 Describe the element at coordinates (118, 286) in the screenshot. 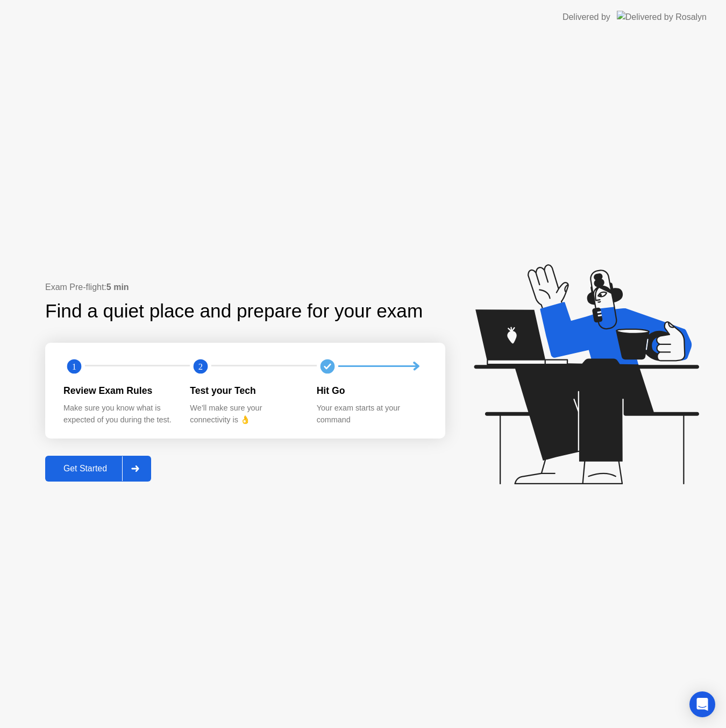

I see `b: 5 min` at that location.